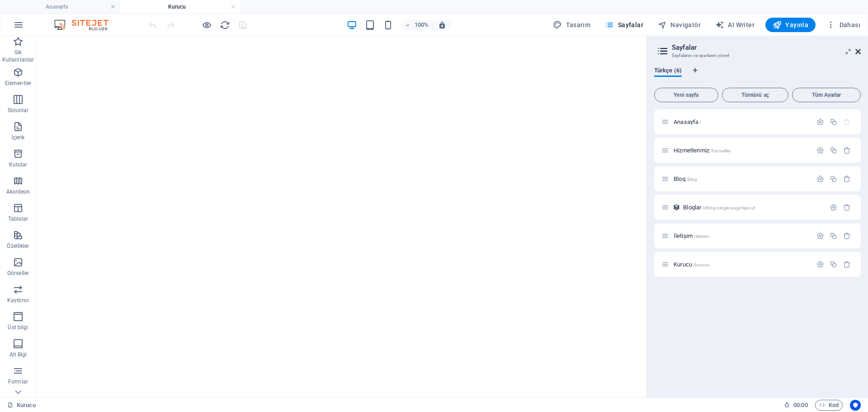 The image size is (868, 412). What do you see at coordinates (17, 137) in the screenshot?
I see `p: İçerik` at bounding box center [17, 137].